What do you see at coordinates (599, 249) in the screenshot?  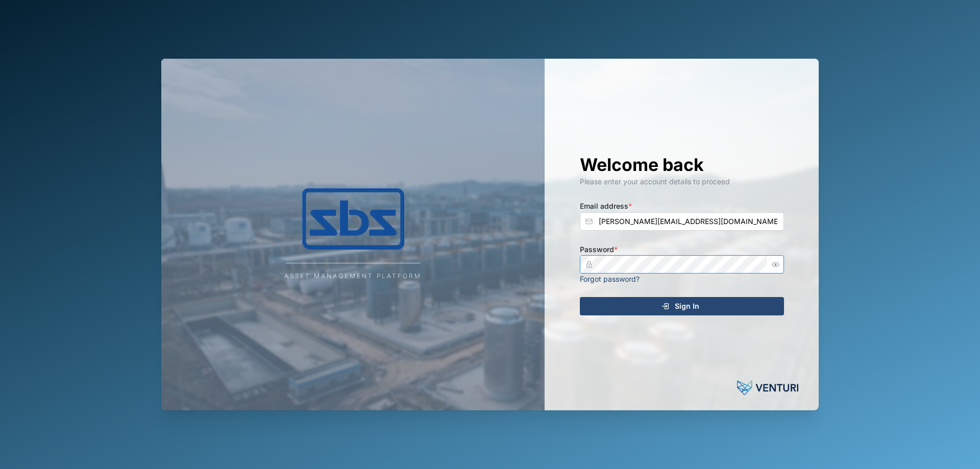 I see `label: Password` at bounding box center [599, 249].